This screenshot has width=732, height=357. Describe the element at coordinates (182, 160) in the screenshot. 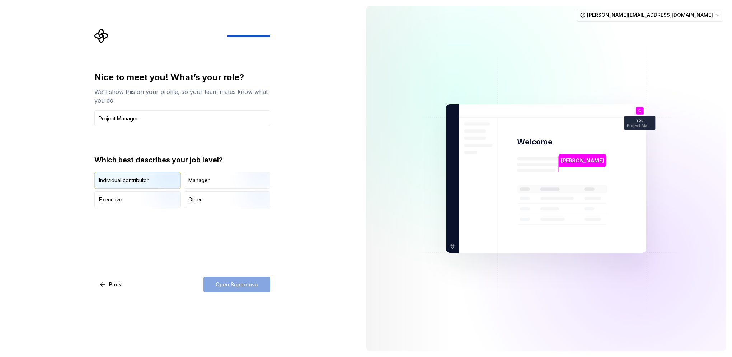

I see `div: Which best describes your job level?` at that location.